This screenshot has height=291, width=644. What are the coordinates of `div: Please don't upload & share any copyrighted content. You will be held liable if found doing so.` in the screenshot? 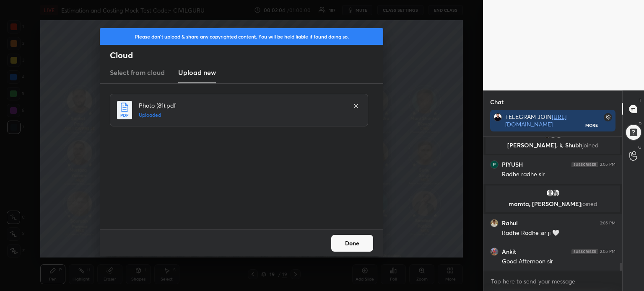 It's located at (242, 36).